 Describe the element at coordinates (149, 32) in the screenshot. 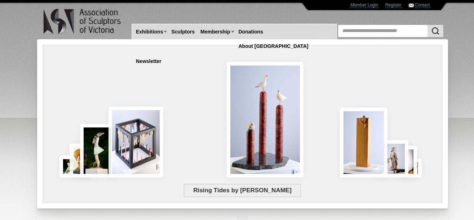

I see `a: Exhibitions` at that location.